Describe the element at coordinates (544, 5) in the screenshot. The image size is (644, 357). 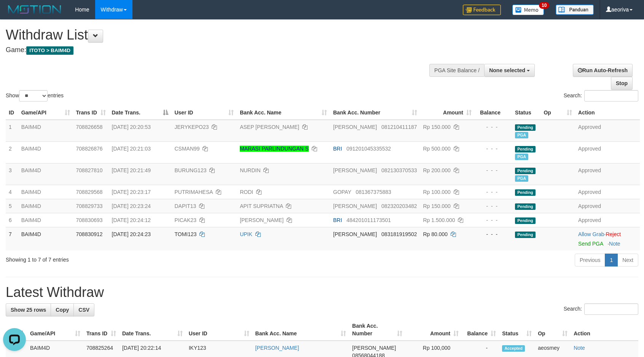
I see `span: 10` at that location.